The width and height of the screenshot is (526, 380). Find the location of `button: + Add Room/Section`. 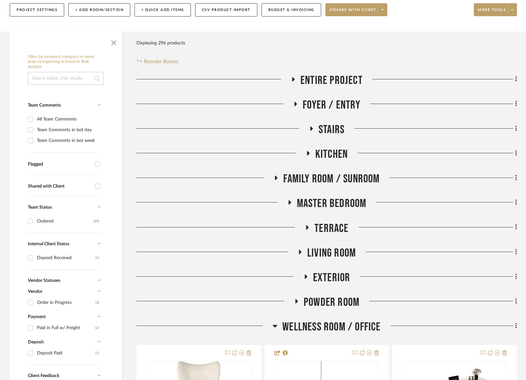

button: + Add Room/Section is located at coordinates (99, 10).